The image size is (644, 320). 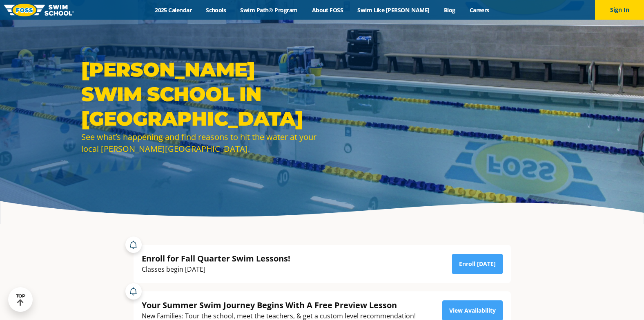 I want to click on img: FOSS Swim School Logo, so click(x=39, y=10).